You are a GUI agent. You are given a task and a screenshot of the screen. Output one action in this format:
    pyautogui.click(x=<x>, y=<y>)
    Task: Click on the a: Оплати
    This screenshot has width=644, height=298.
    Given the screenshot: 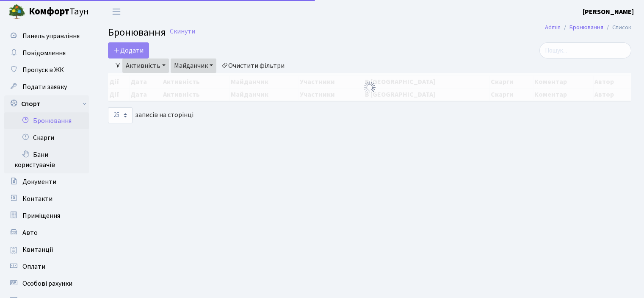 What is the action you would take?
    pyautogui.click(x=47, y=267)
    